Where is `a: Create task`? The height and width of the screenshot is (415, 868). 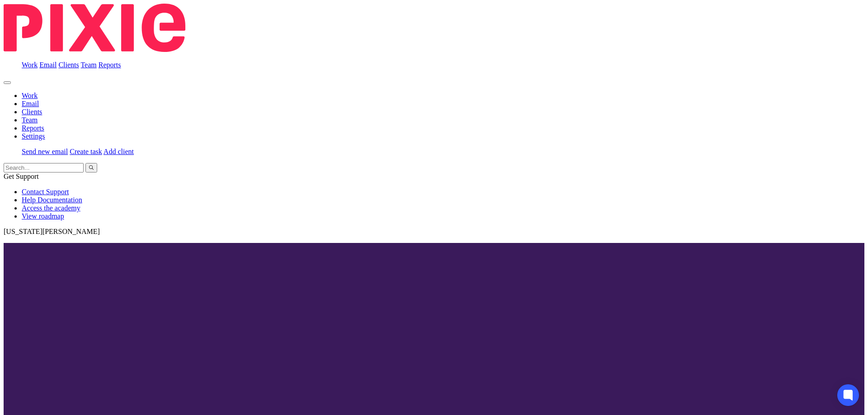
a: Create task is located at coordinates (86, 151).